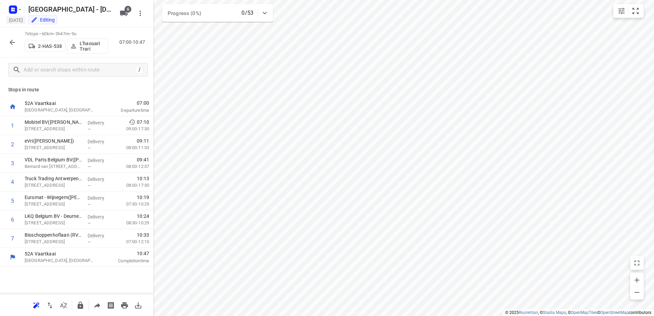 The image size is (654, 316). I want to click on span: 10:47, so click(127, 253).